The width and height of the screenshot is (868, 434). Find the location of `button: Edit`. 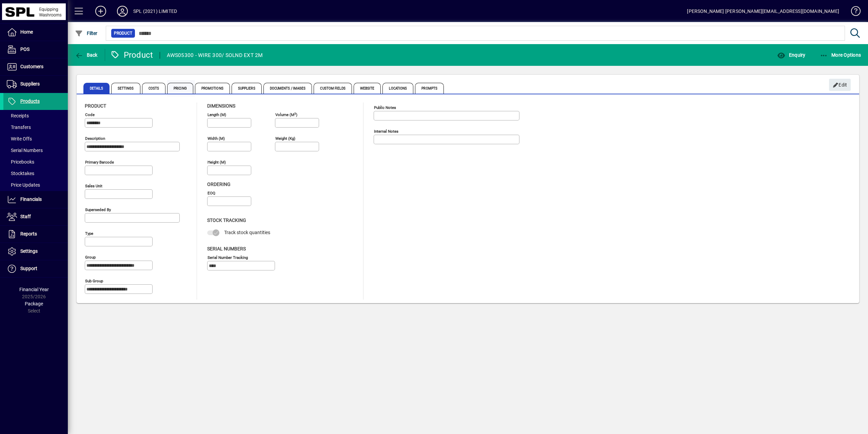

button: Edit is located at coordinates (839, 85).